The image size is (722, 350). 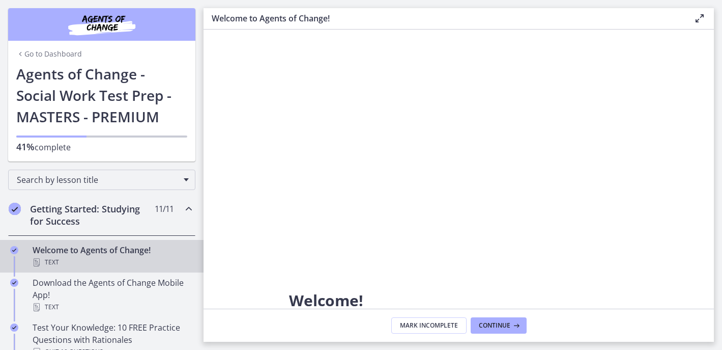 I want to click on p: complete, so click(x=102, y=147).